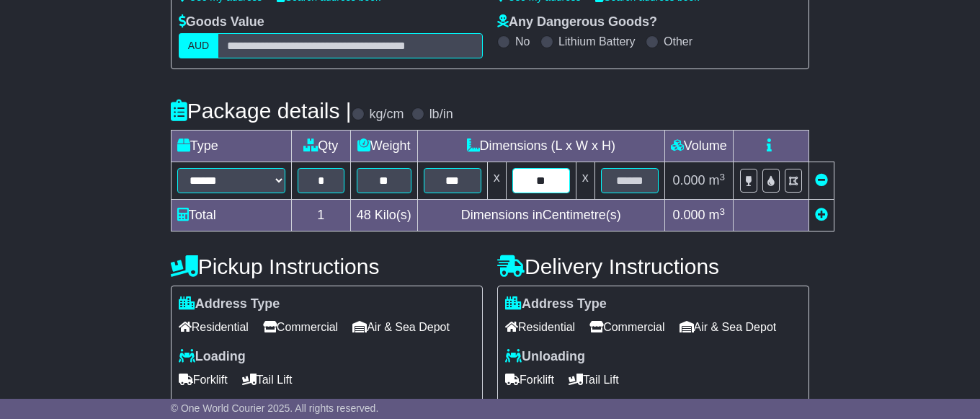 The image size is (980, 419). I want to click on label: AUD, so click(199, 45).